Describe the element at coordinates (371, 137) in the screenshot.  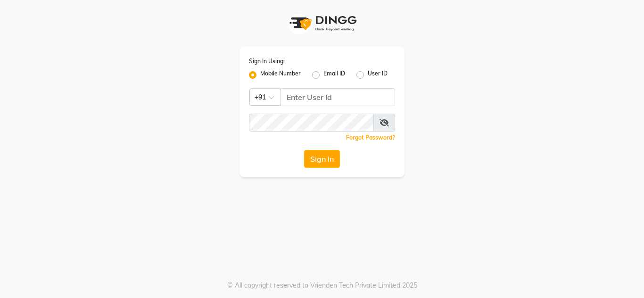
I see `a: Forgot Password?` at that location.